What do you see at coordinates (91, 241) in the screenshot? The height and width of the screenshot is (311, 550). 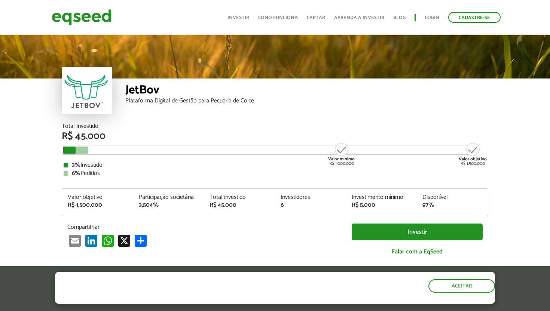 I see `a: LinkedIn` at bounding box center [91, 241].